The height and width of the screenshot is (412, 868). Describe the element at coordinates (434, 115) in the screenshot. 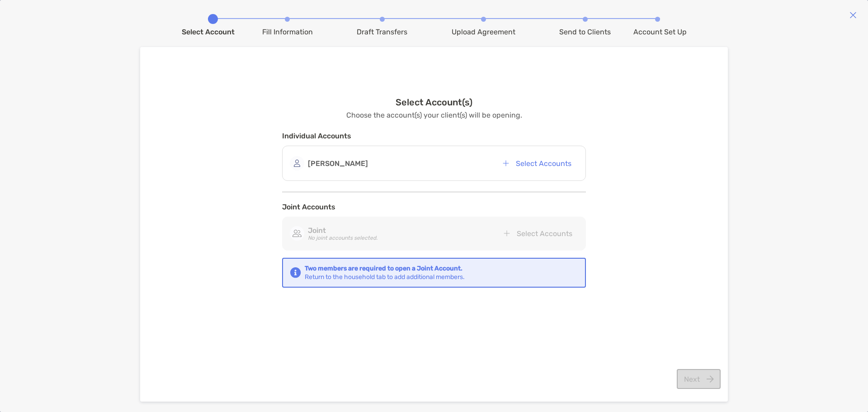

I see `p: Choose the account(s) your client(s) will be opening.` at that location.